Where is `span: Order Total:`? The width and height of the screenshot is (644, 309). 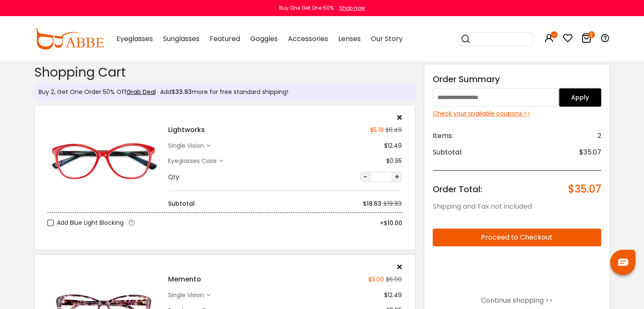
span: Order Total: is located at coordinates (457, 189).